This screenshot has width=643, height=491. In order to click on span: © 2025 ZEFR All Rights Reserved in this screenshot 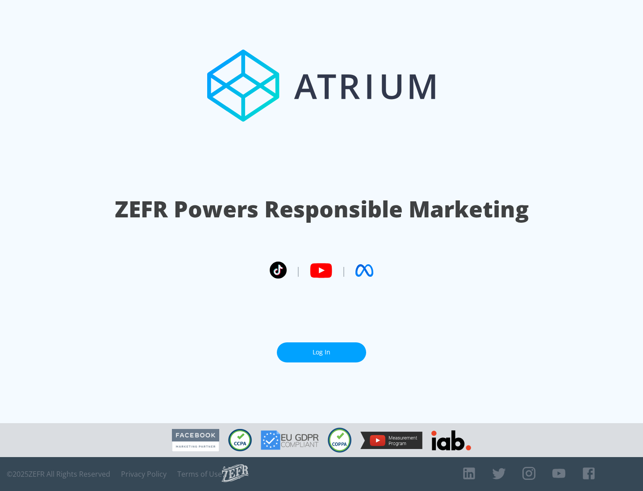, I will do `click(58, 474)`.